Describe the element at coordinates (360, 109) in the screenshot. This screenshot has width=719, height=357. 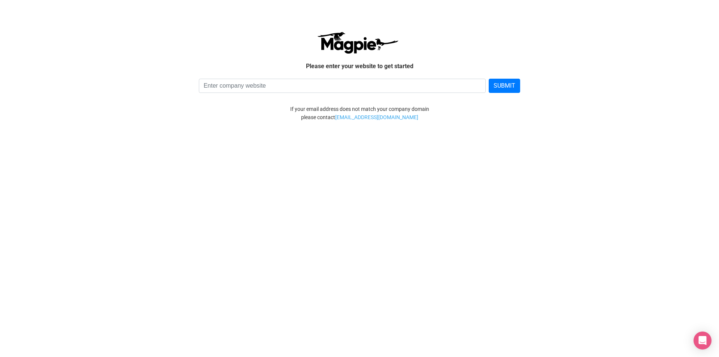
I see `div: If your email address does not match your company domain` at that location.